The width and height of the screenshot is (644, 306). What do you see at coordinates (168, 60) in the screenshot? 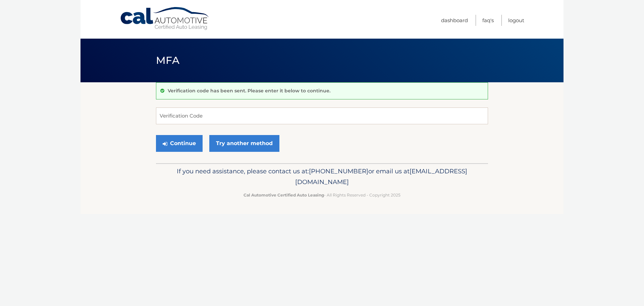
I see `span: MFA` at bounding box center [168, 60].